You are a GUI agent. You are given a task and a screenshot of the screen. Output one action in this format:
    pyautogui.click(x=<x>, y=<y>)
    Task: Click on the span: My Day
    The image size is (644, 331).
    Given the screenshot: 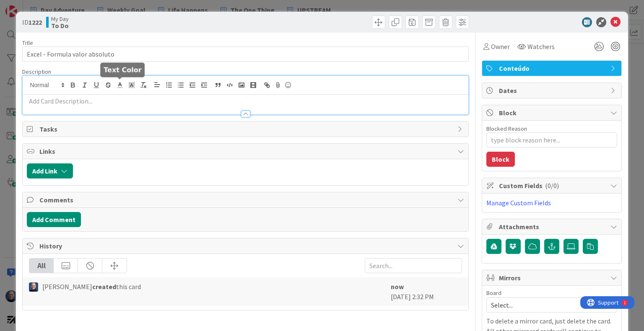 What is the action you would take?
    pyautogui.click(x=60, y=19)
    